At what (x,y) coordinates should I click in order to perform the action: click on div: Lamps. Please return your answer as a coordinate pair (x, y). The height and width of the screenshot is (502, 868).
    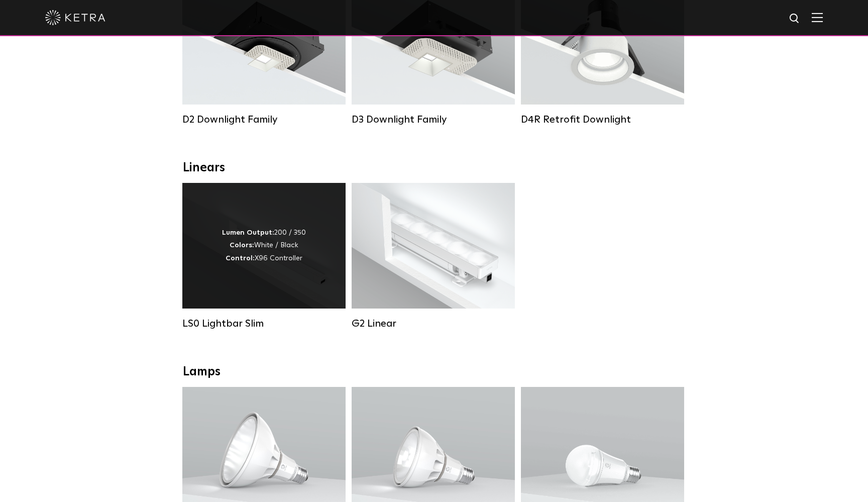
    Looking at the image, I should click on (434, 372).